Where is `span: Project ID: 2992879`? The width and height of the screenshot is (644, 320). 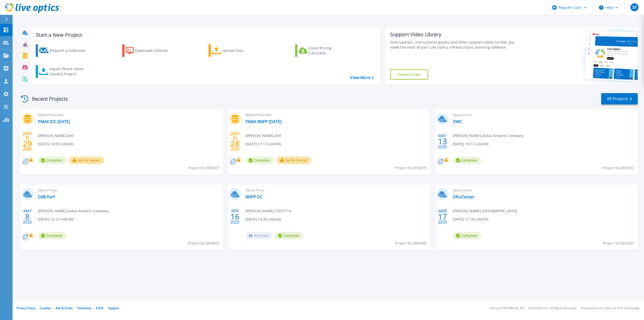
span: Project ID: 2992879 is located at coordinates (411, 168).